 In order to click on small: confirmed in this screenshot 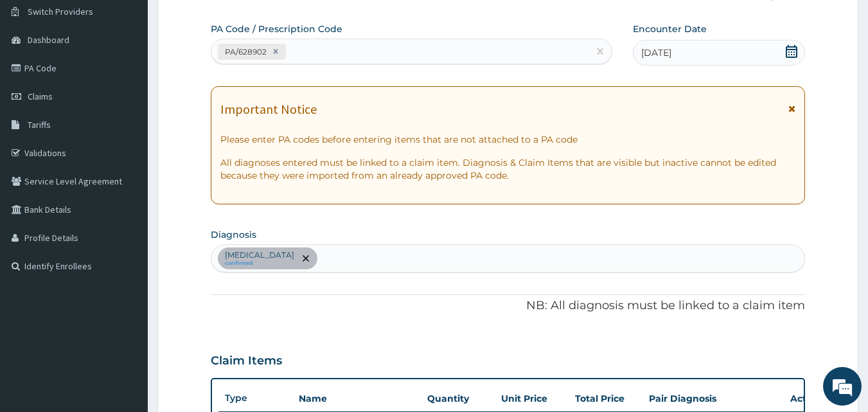, I will do `click(259, 263)`.